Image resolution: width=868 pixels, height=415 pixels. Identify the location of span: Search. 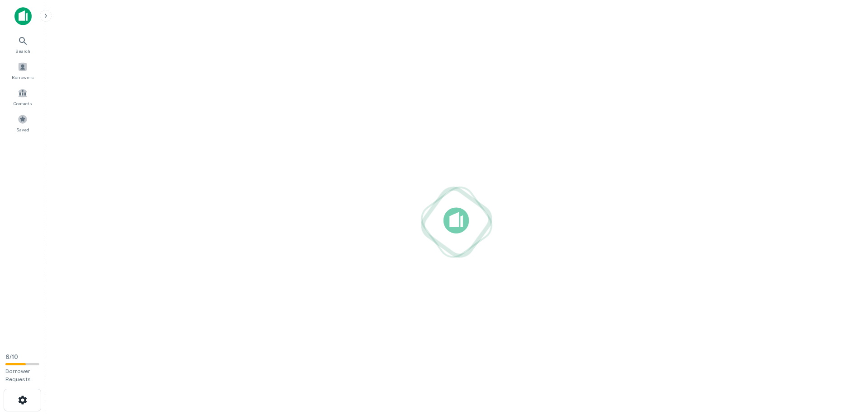
(23, 51).